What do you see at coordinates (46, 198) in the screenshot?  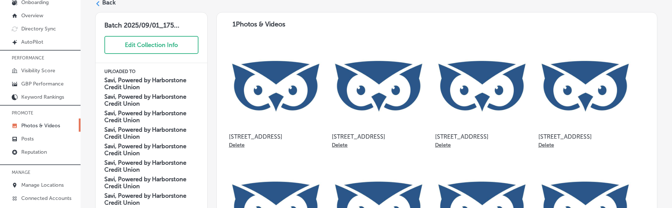 I see `p: Connected Accounts` at bounding box center [46, 198].